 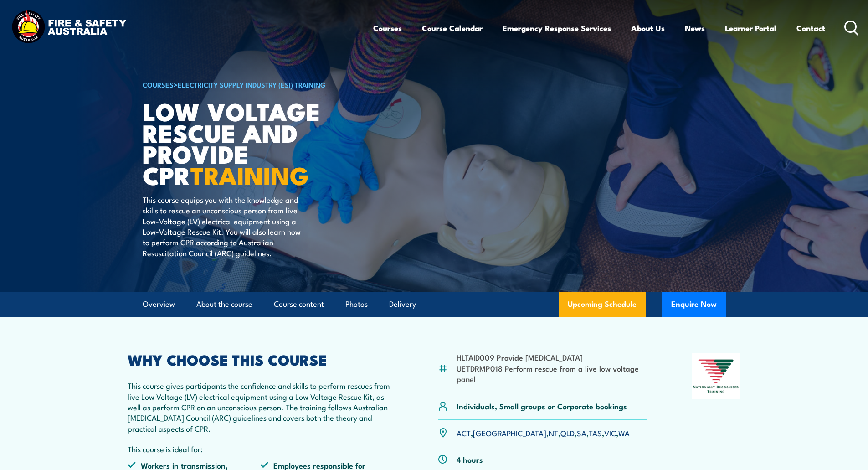 What do you see at coordinates (387, 28) in the screenshot?
I see `a: Courses` at bounding box center [387, 28].